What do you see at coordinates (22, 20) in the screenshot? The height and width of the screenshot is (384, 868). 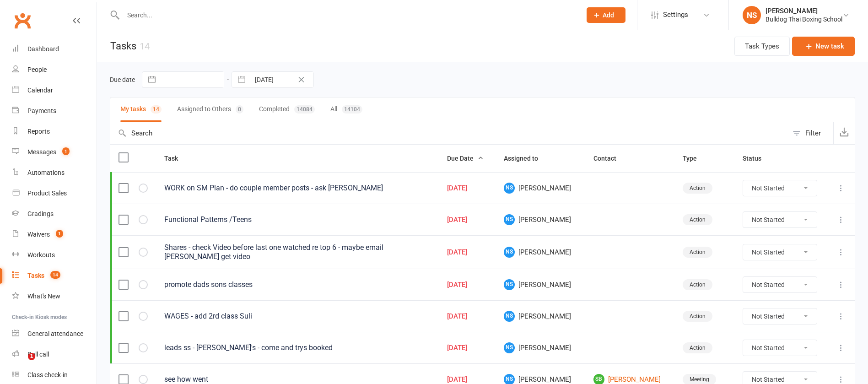 I see `a: Clubworx` at bounding box center [22, 20].